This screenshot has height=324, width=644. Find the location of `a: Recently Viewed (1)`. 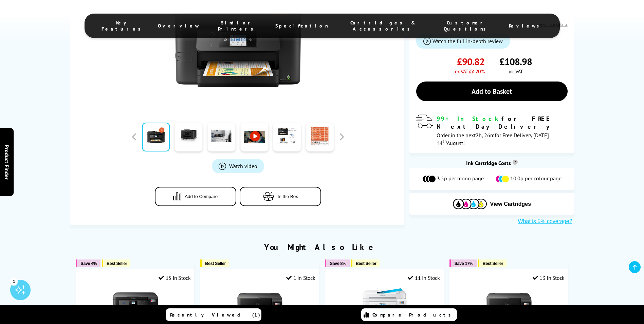

a: Recently Viewed (1) is located at coordinates (213, 314).